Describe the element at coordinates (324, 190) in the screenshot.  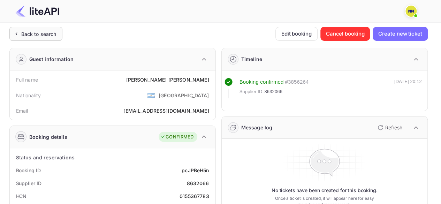
I see `p: No tickets have been created for this booking.` at that location.